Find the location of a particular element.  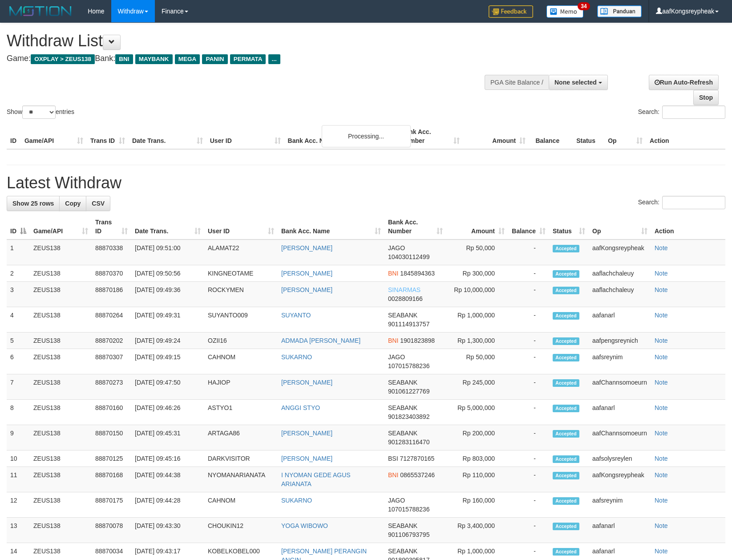

td: Rp 200,000 is located at coordinates (477, 437).